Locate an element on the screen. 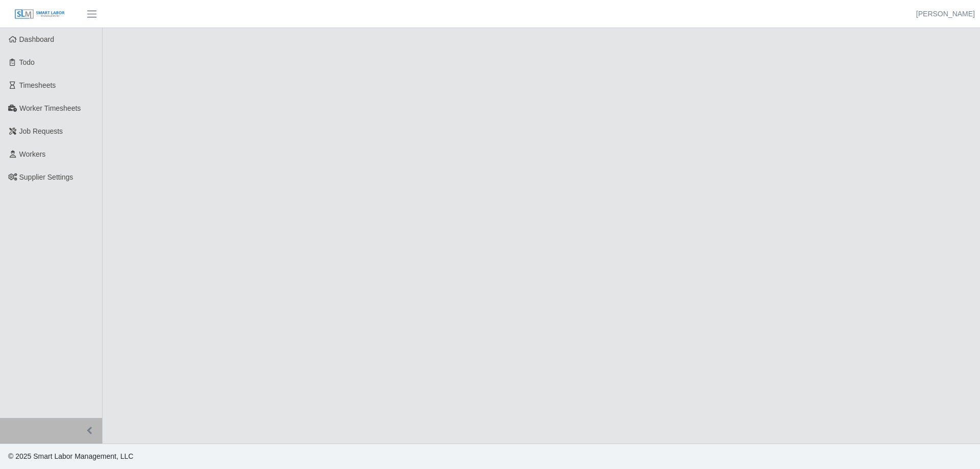 The height and width of the screenshot is (469, 980). span: Workers is located at coordinates (33, 154).